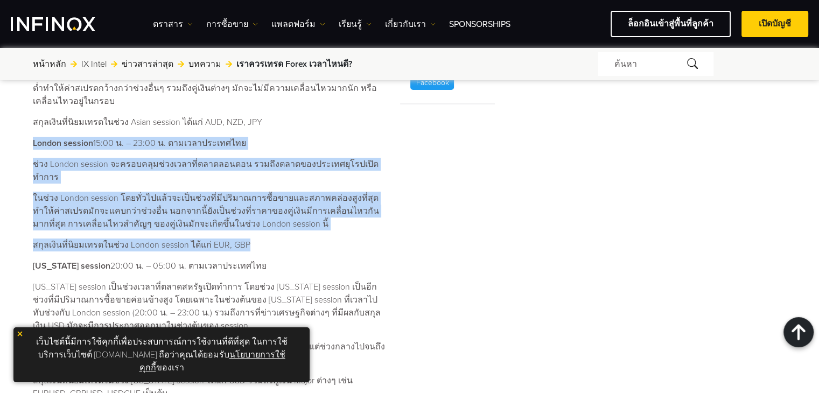  Describe the element at coordinates (294, 64) in the screenshot. I see `span: เราควรเทรด Forex เวลาไหนดี?` at that location.